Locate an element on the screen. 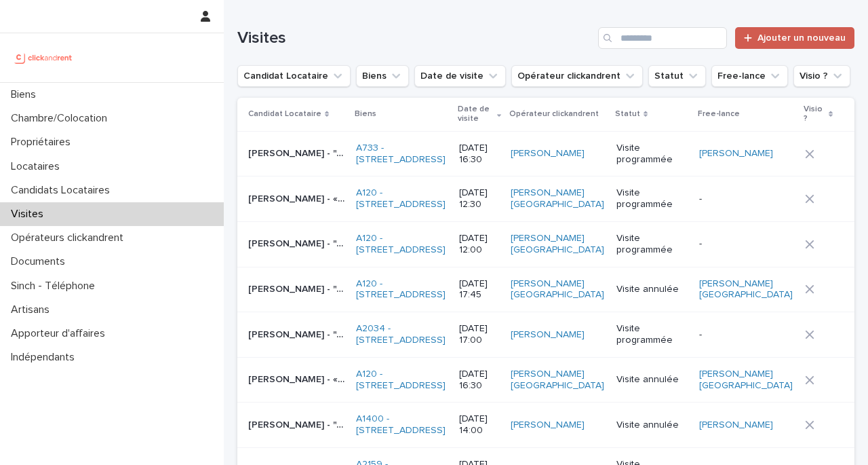 This screenshot has width=868, height=465. font: Candidats Locataires is located at coordinates (60, 190).